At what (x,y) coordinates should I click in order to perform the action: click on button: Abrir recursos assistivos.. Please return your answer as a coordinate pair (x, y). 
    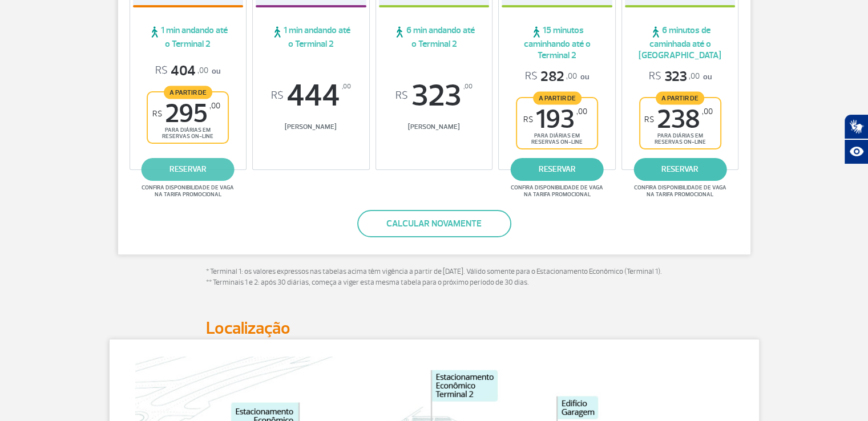
    Looking at the image, I should click on (856, 152).